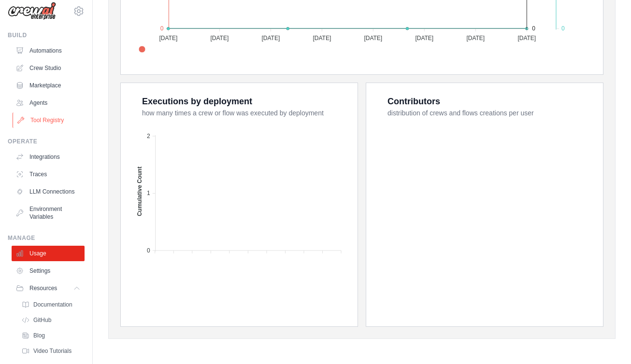 The image size is (631, 364). I want to click on a: Environment Variables, so click(48, 213).